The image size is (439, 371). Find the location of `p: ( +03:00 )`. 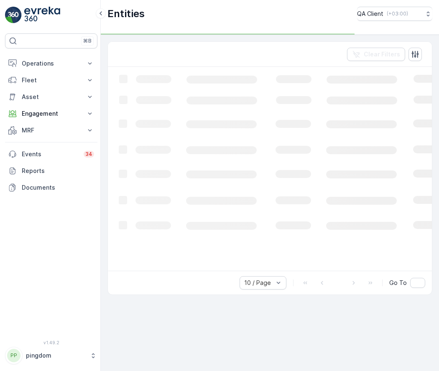

p: ( +03:00 ) is located at coordinates (397, 14).